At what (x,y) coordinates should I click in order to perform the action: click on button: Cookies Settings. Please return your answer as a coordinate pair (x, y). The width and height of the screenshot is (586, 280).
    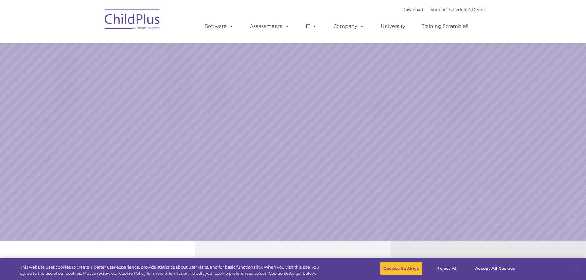
    Looking at the image, I should click on (401, 268).